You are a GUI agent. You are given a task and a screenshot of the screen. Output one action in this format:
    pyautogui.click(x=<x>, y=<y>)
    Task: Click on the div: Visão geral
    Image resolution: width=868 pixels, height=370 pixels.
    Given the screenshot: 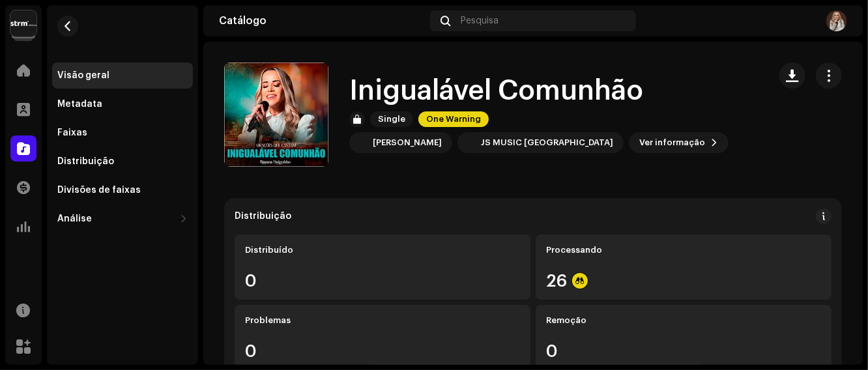 What is the action you would take?
    pyautogui.click(x=84, y=75)
    